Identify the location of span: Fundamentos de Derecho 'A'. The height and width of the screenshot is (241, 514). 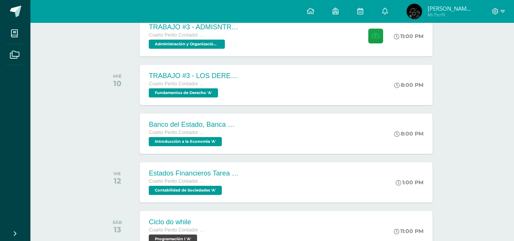
(183, 93).